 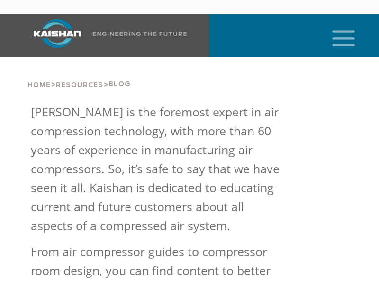 I want to click on img: kaishan logo, so click(x=57, y=34).